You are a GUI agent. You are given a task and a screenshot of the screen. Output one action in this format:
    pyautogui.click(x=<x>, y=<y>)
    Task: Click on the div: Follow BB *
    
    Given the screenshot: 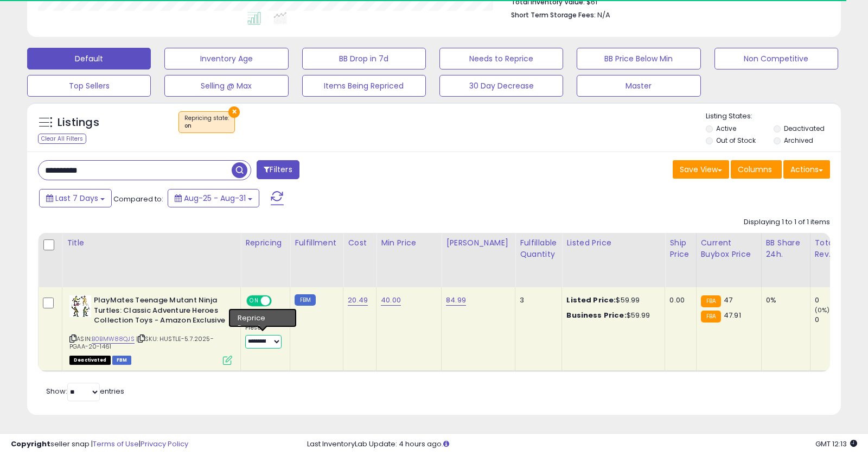 What is the action you would take?
    pyautogui.click(x=263, y=317)
    